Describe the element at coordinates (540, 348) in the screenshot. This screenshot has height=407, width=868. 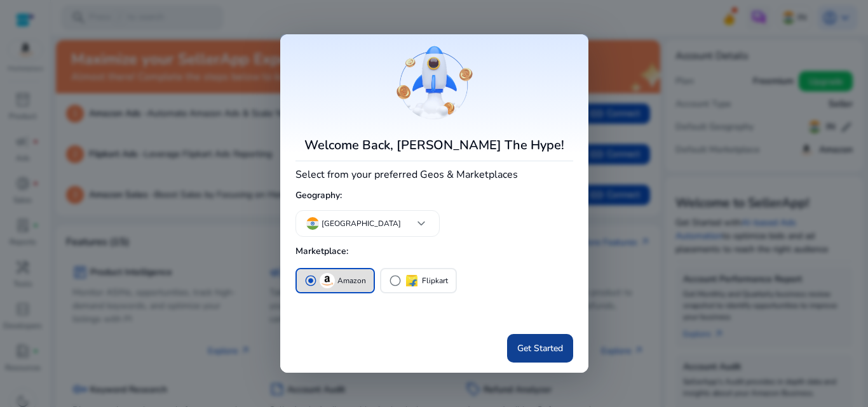
I see `button: Get Started` at that location.